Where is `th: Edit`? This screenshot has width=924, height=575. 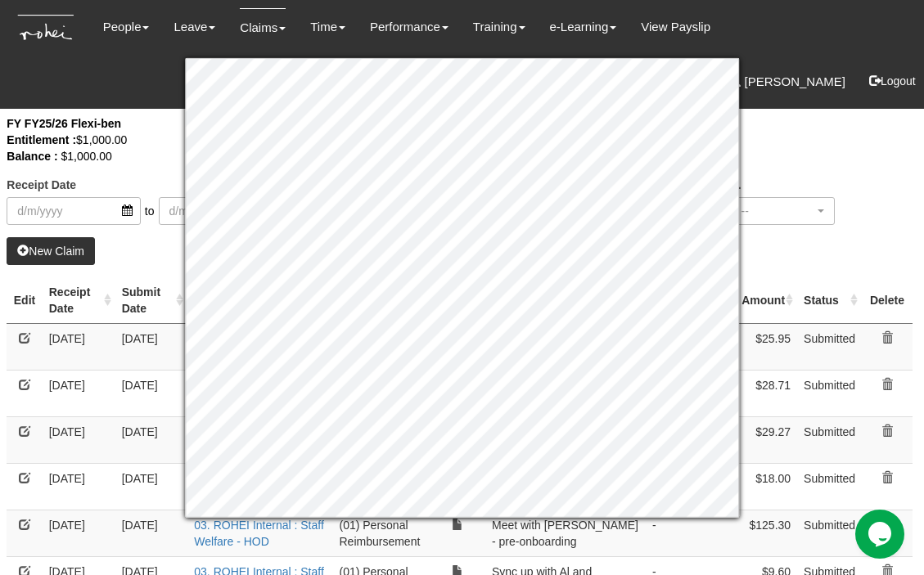 th: Edit is located at coordinates (23, 300).